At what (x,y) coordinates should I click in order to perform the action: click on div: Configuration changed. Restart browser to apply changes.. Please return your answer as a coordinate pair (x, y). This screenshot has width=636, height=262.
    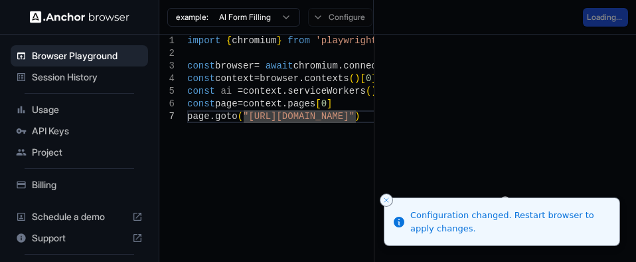
    Looking at the image, I should click on (510, 221).